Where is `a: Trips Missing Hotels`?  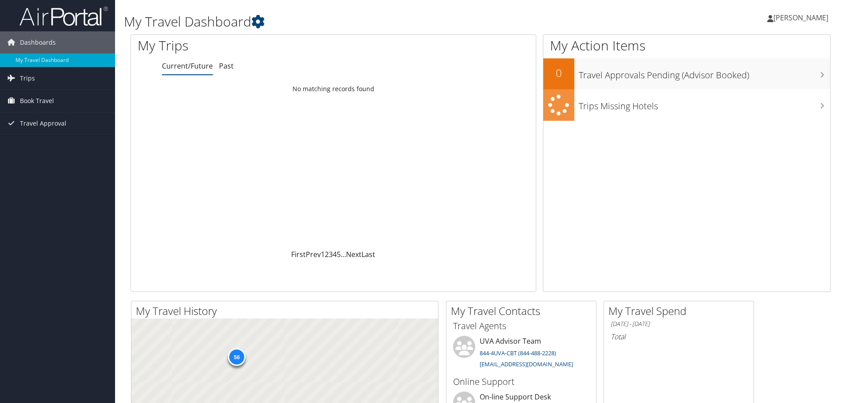 a: Trips Missing Hotels is located at coordinates (687, 105).